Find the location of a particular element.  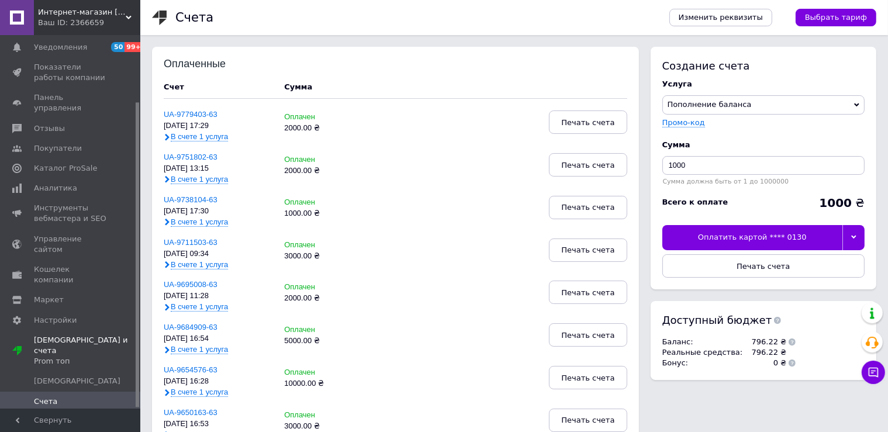

span: Настройки is located at coordinates (55, 320).